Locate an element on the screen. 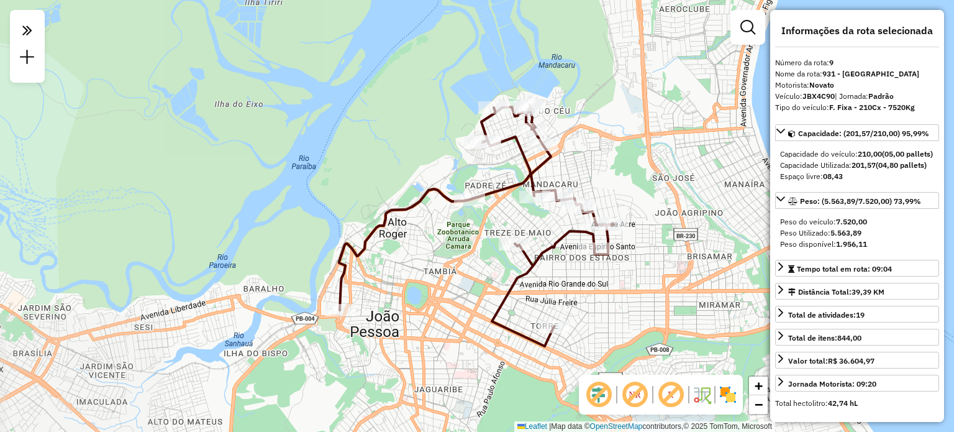 Image resolution: width=954 pixels, height=432 pixels. span: Capacidade: (201,57/210,00) 95,99% is located at coordinates (864, 133).